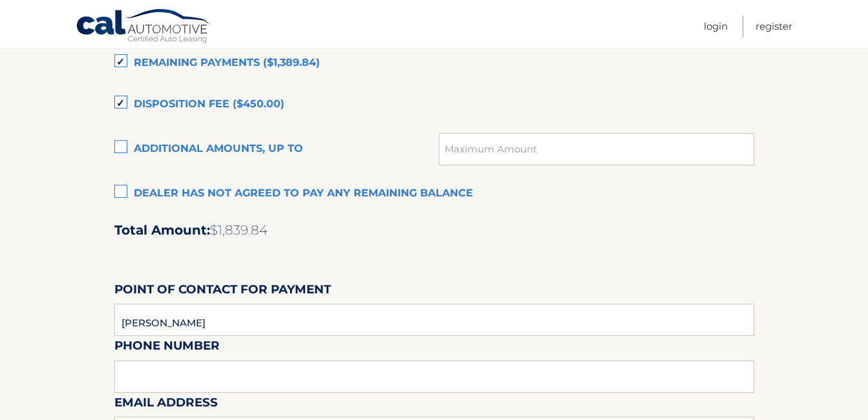 The image size is (868, 420). I want to click on label: Point of Contact for Payment, so click(223, 291).